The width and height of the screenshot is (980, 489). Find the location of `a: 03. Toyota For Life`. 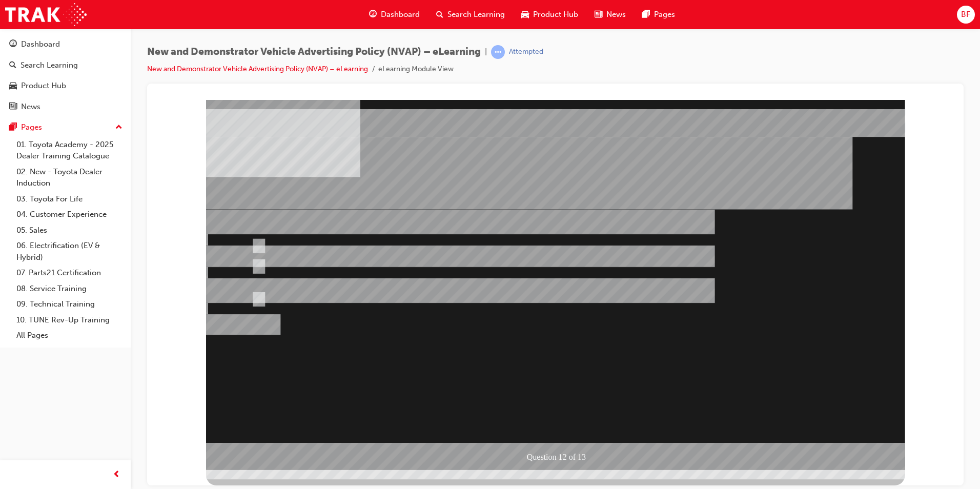

a: 03. Toyota For Life is located at coordinates (69, 199).